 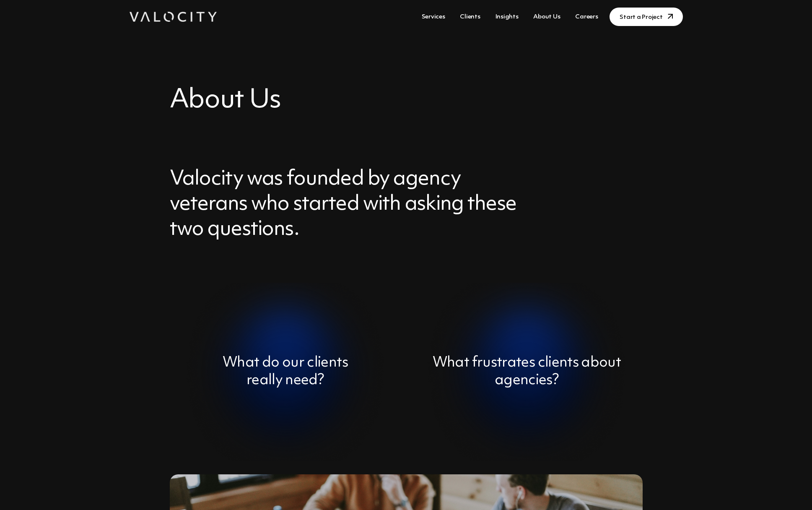 I want to click on a: Clients, so click(x=470, y=17).